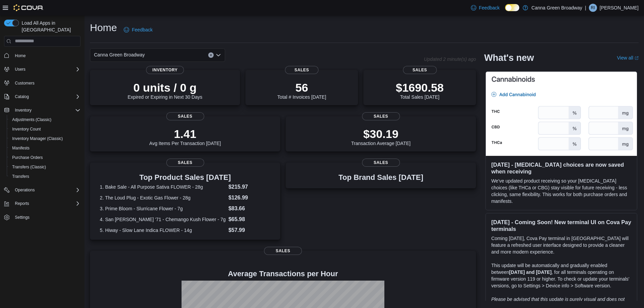  Describe the element at coordinates (20, 56) in the screenshot. I see `a: Home` at that location.